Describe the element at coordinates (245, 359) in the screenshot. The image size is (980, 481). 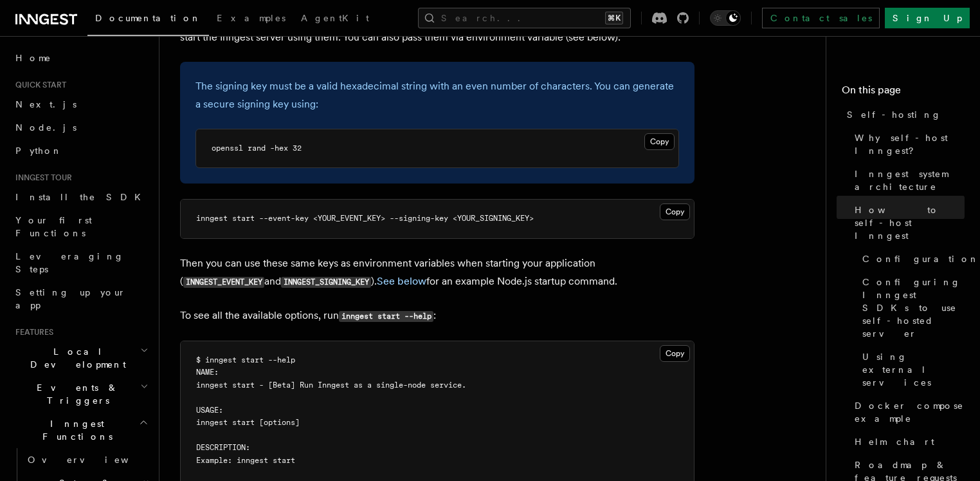
I see `span: $ inngest start --help` at that location.